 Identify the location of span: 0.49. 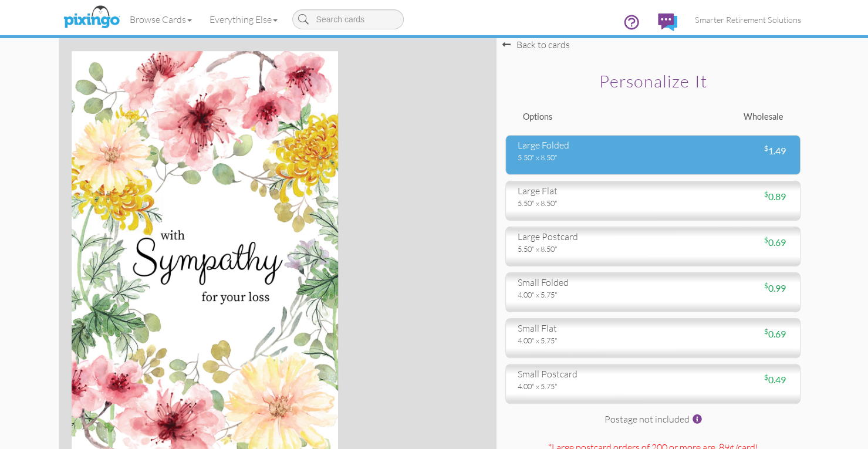
(774, 379).